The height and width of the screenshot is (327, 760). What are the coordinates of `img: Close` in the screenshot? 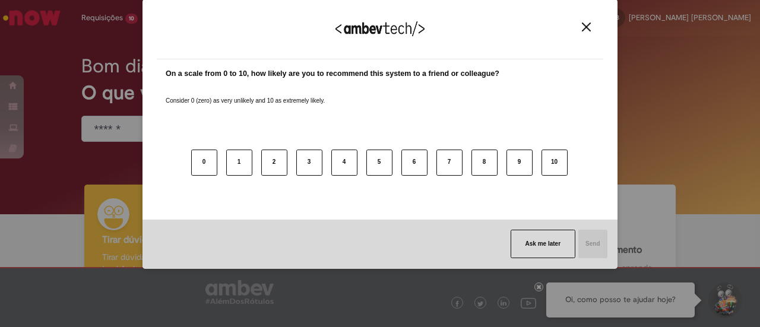 It's located at (586, 27).